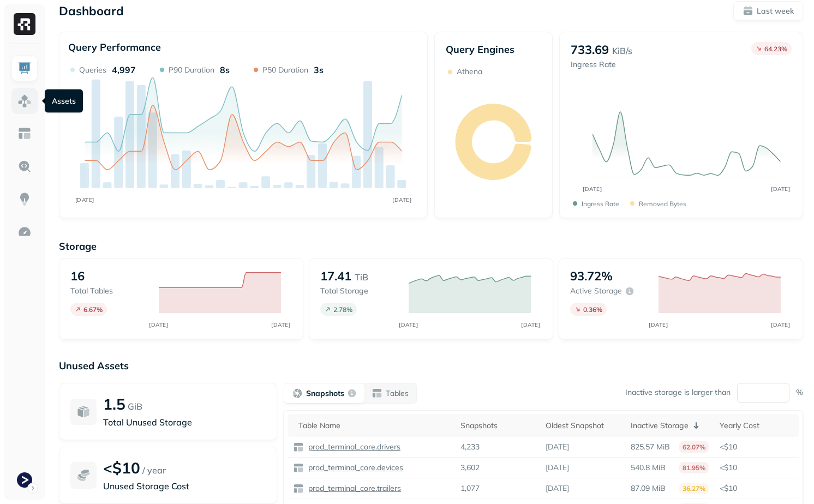 The height and width of the screenshot is (504, 814). Describe the element at coordinates (660, 426) in the screenshot. I see `p: Inactive Storage` at that location.